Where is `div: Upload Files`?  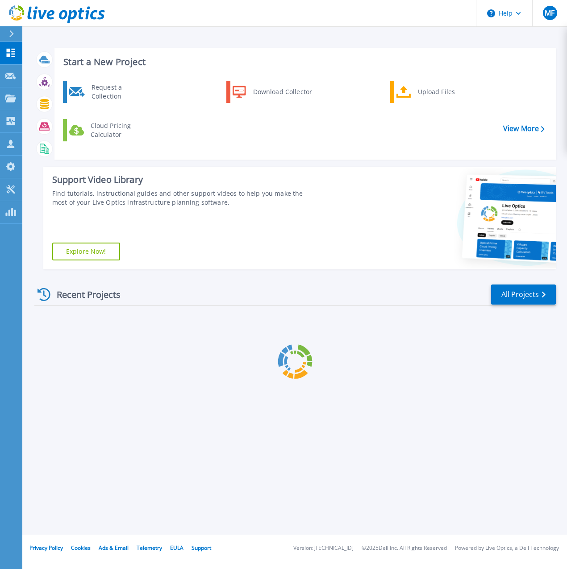
div: Upload Files is located at coordinates (446, 92).